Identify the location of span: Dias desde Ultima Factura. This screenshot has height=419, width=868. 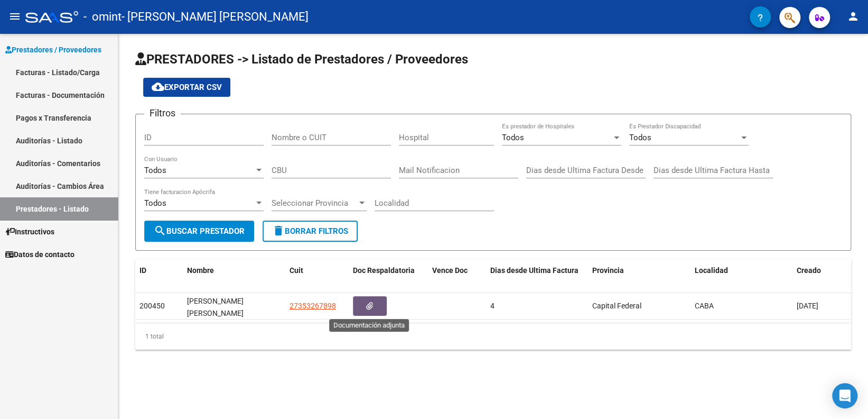
(534, 270).